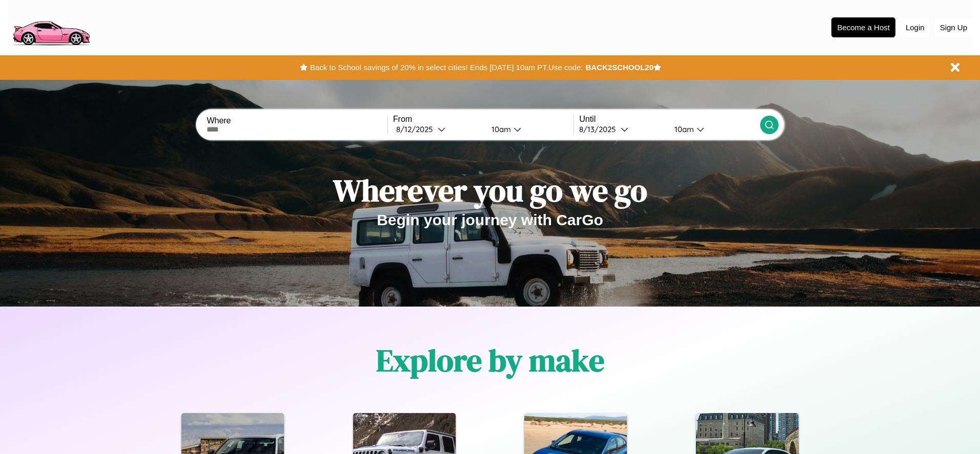 The image size is (980, 454). What do you see at coordinates (417, 129) in the screenshot?
I see `div: 8 / 12 / 2025` at bounding box center [417, 129].